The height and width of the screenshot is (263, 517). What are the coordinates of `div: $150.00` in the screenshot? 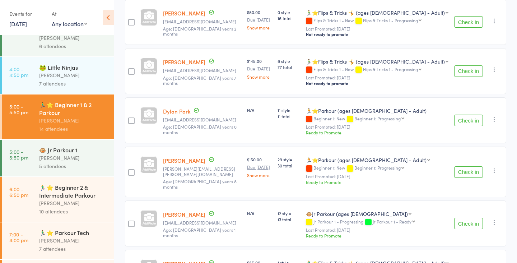 It's located at (259, 166).